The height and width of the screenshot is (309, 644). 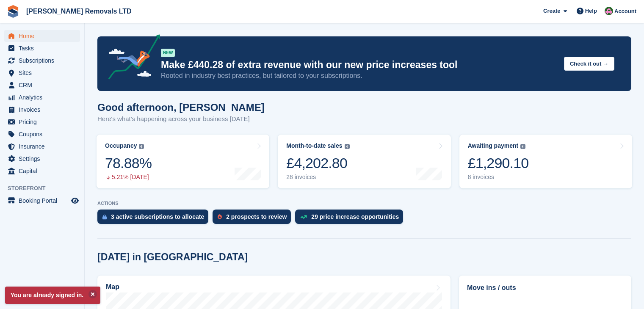 What do you see at coordinates (364, 203) in the screenshot?
I see `p: ACTIONS` at bounding box center [364, 203].